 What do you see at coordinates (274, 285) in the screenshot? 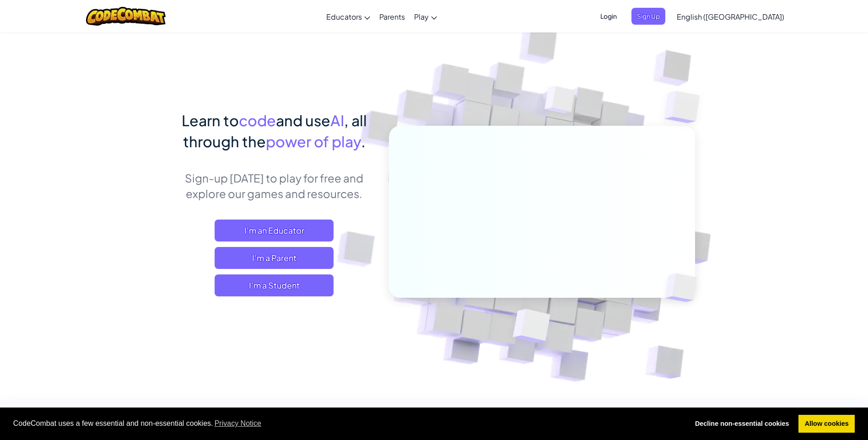
I see `button: I'm a Student` at bounding box center [274, 285].